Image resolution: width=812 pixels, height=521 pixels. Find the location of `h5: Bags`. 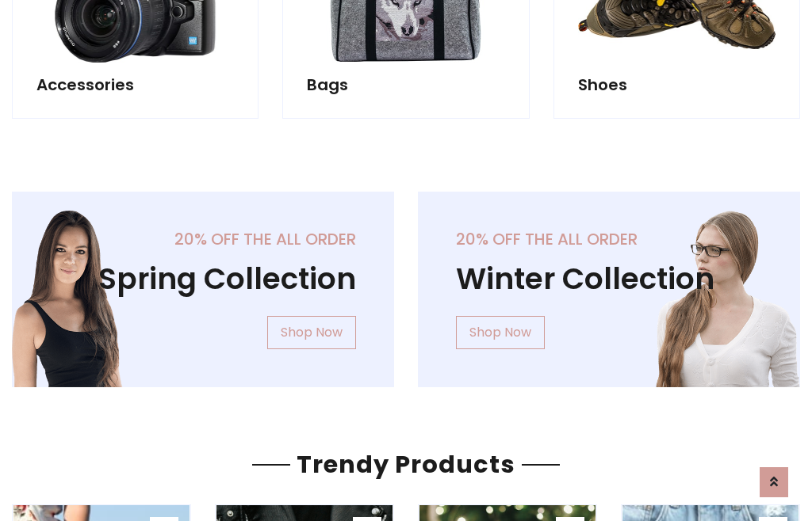

h5: Bags is located at coordinates (406, 85).